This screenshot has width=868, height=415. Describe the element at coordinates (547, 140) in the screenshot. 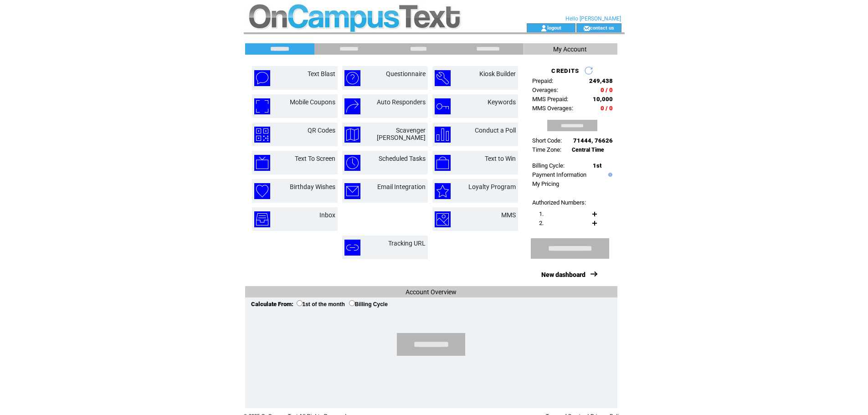

I see `span: Short Code:` at that location.